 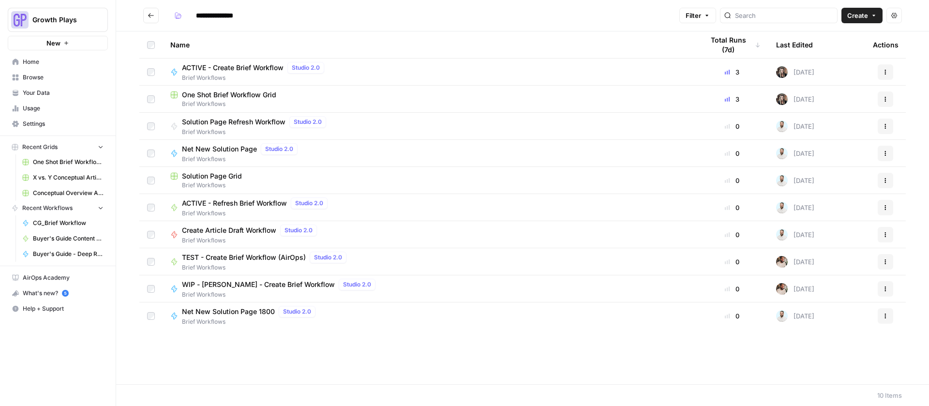 I want to click on span: Growth Plays, so click(x=61, y=20).